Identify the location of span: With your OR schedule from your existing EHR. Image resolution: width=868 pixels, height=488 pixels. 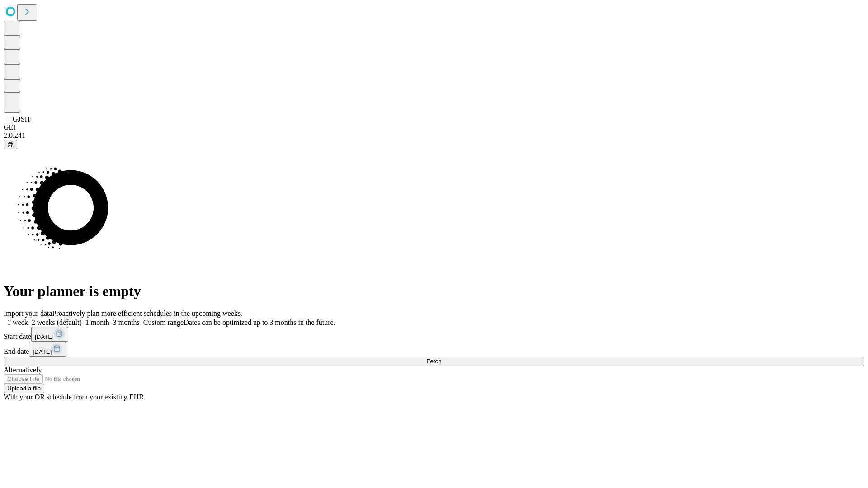
(74, 396).